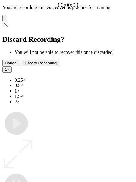  What do you see at coordinates (74, 96) in the screenshot?
I see `li: 1.5×` at bounding box center [74, 96].